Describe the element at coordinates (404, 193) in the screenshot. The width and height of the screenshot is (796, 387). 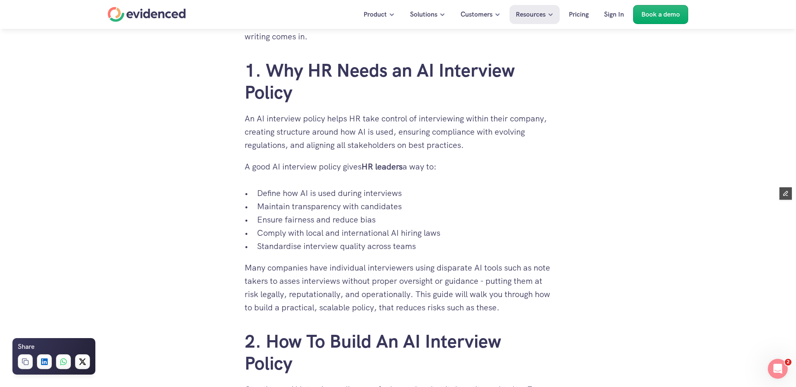
I see `p: Define how AI is used during interviews` at that location.